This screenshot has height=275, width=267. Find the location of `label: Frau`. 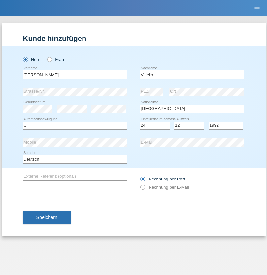

label: Frau is located at coordinates (55, 59).